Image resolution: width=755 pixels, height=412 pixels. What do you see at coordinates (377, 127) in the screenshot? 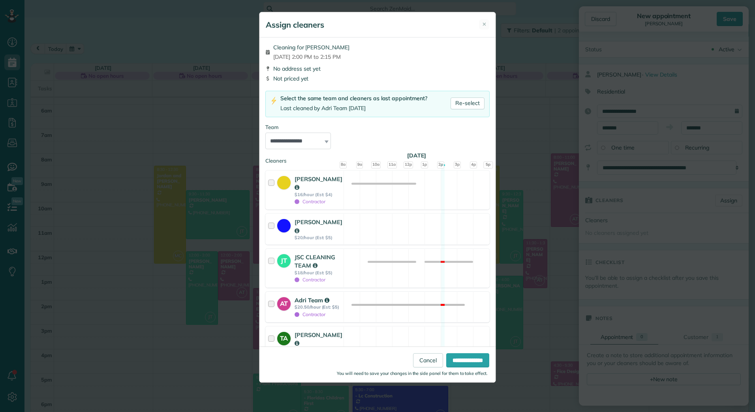
I see `div: Team` at bounding box center [377, 127].